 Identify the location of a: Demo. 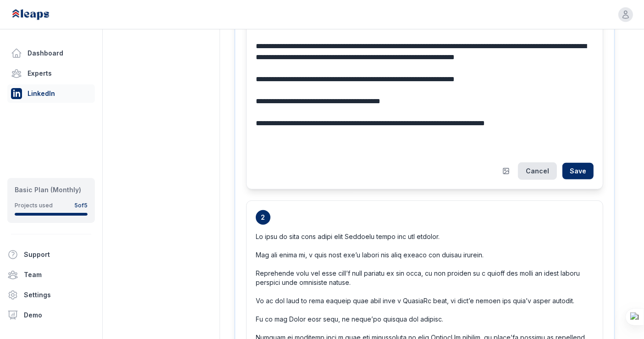
(51, 315).